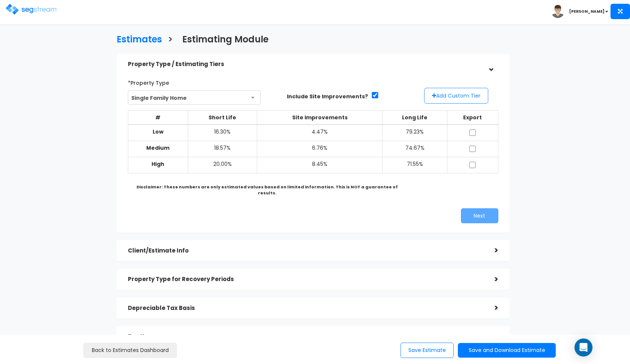 The image size is (630, 364). I want to click on label: Include Site Improvements?, so click(327, 96).